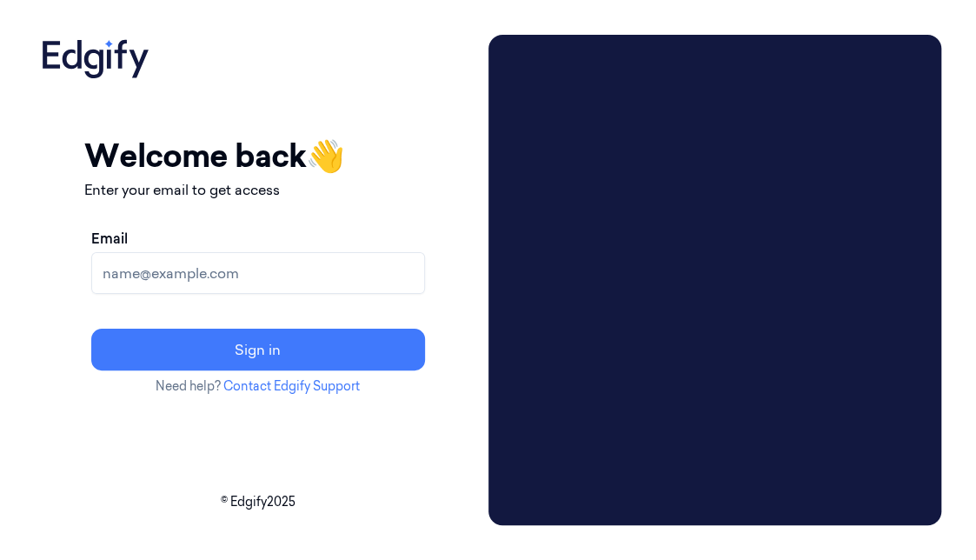 This screenshot has height=560, width=976. What do you see at coordinates (110, 238) in the screenshot?
I see `label: Email` at bounding box center [110, 238].